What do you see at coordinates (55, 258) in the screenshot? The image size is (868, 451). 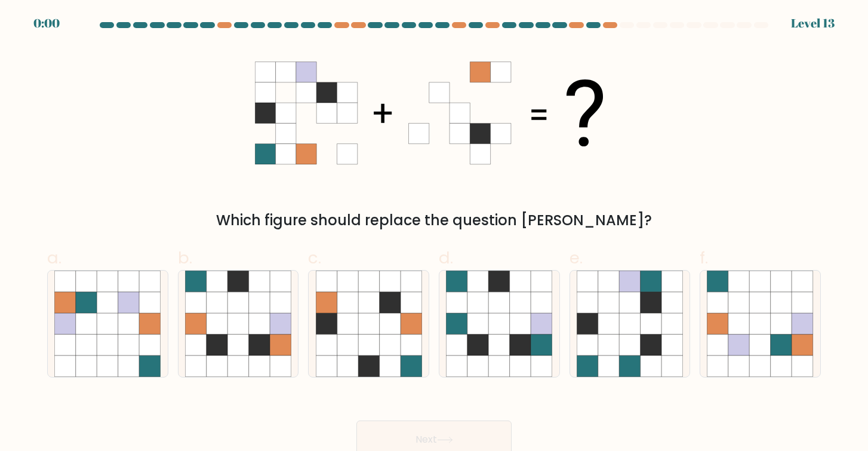 I see `span: a.` at bounding box center [55, 258].